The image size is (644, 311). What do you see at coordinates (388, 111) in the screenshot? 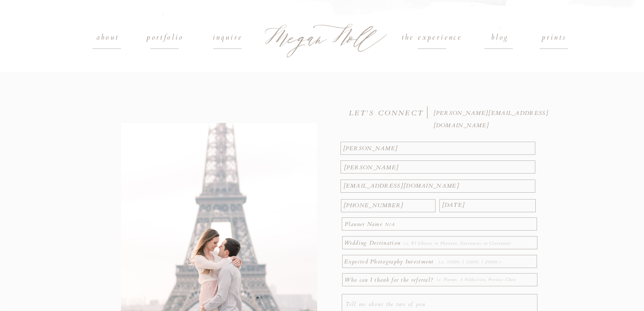
I see `h3: LET'S CONNECT` at bounding box center [388, 111].